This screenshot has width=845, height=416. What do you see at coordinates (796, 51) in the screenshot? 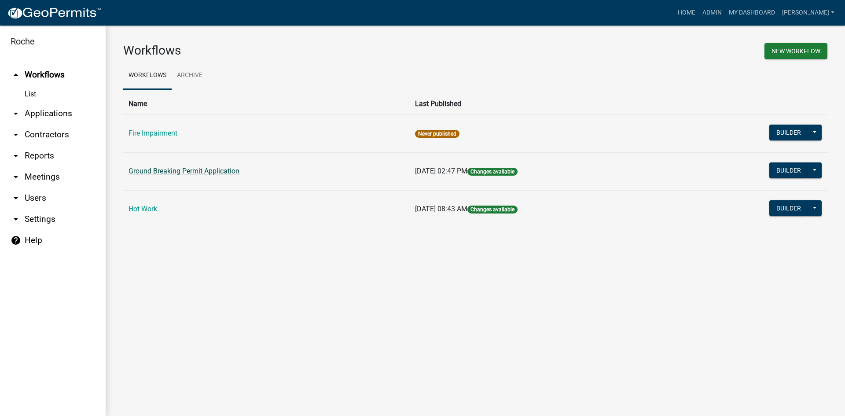
I see `button: New Workflow` at bounding box center [796, 51].